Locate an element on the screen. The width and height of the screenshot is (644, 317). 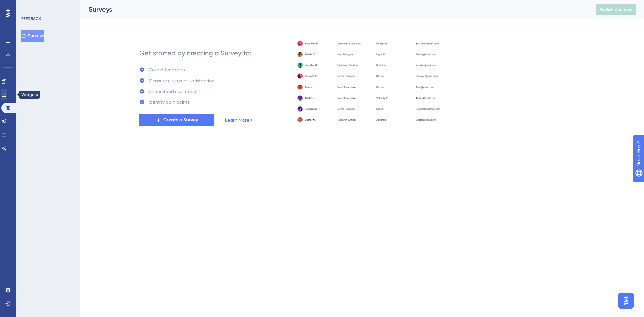
a: Learn More > is located at coordinates (238, 120).